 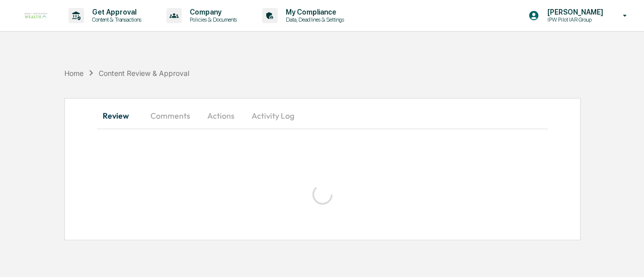 I want to click on button: Activity Log, so click(x=273, y=115).